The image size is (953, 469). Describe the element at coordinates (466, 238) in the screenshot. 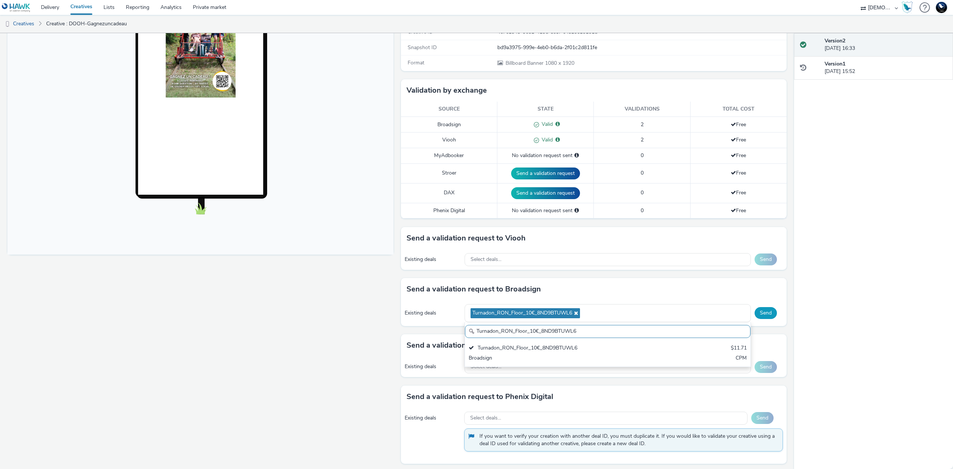

I see `h3: Send a validation request to Viooh` at that location.